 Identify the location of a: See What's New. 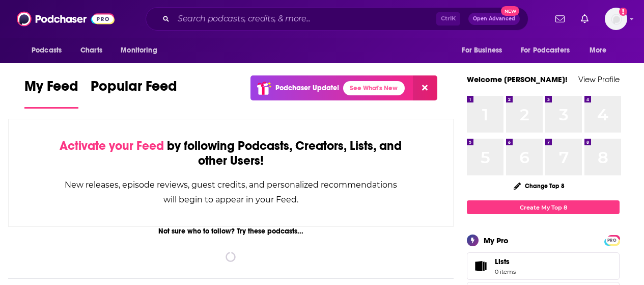
(373, 88).